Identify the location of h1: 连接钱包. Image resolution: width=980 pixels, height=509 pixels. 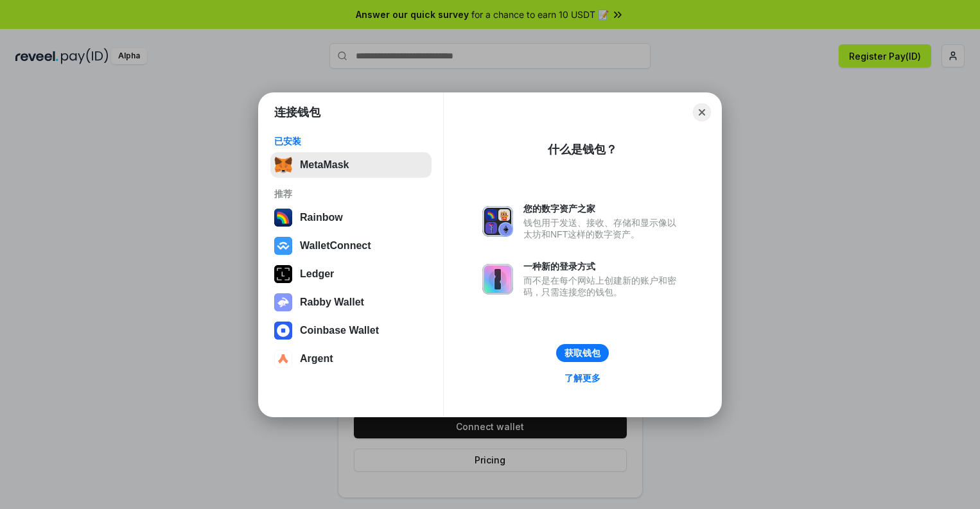
(297, 113).